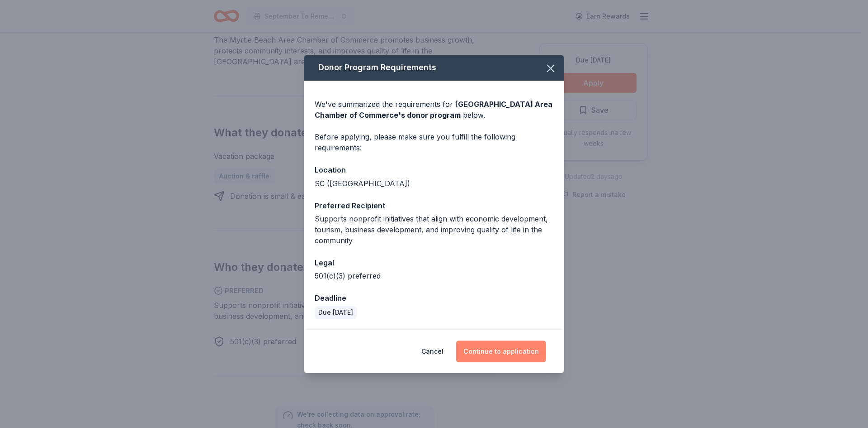 This screenshot has height=428, width=868. What do you see at coordinates (434, 230) in the screenshot?
I see `div: Supports nonprofit initiatives that align with economic development, tourism, business developmen...` at bounding box center [434, 230].